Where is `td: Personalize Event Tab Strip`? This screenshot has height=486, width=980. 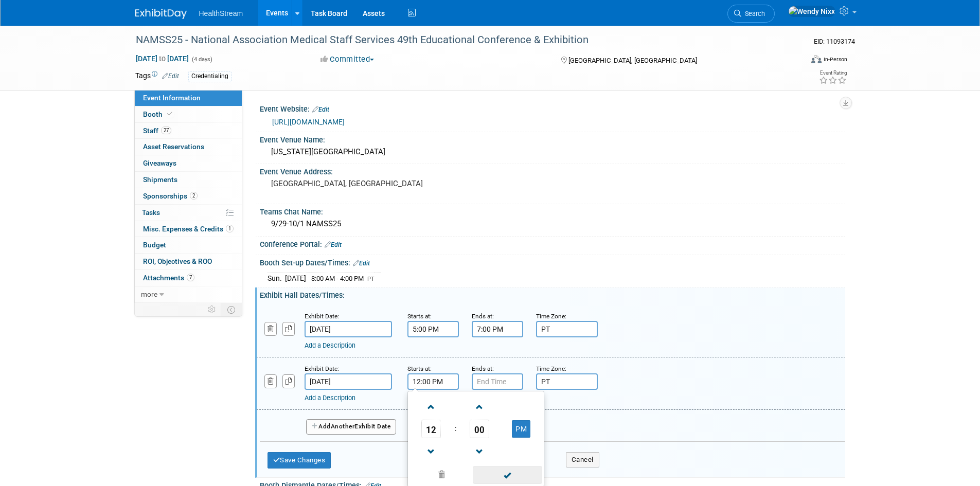
td: Personalize Event Tab Strip is located at coordinates (212, 309).